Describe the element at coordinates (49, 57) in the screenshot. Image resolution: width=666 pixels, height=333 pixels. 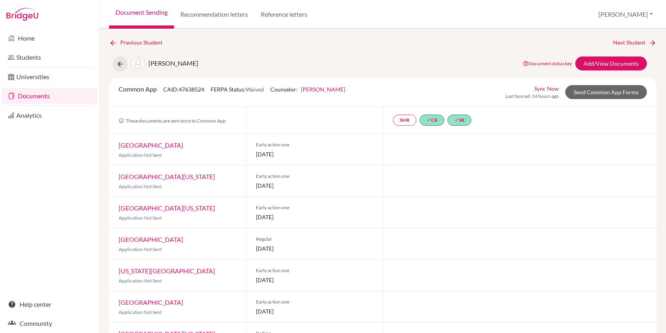
I see `a: Students` at that location.